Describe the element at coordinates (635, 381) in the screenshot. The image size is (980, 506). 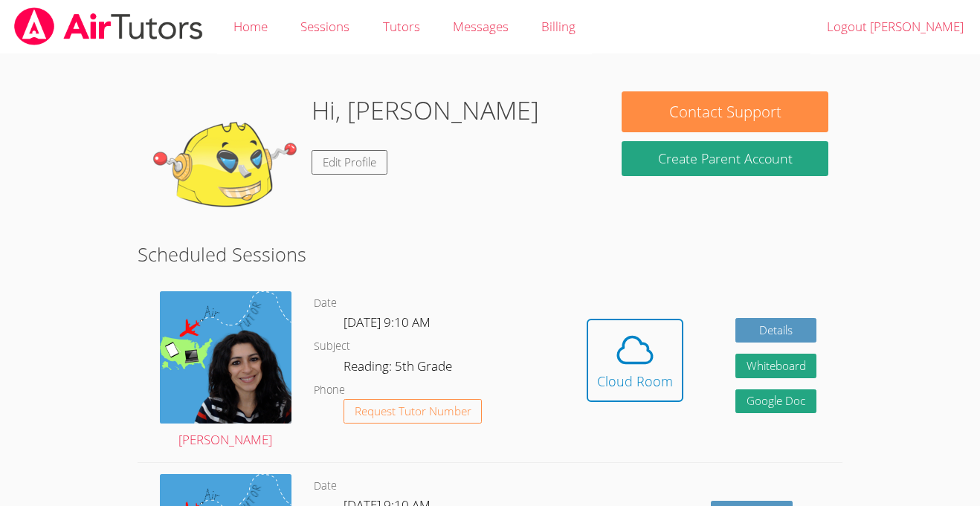
I see `div: Cloud Room` at that location.